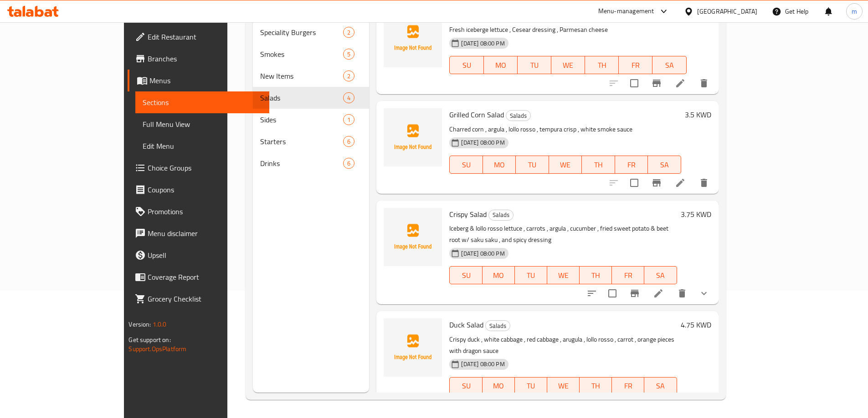 Image resolution: width=868 pixels, height=418 pixels. I want to click on div: Drinks, so click(302, 163).